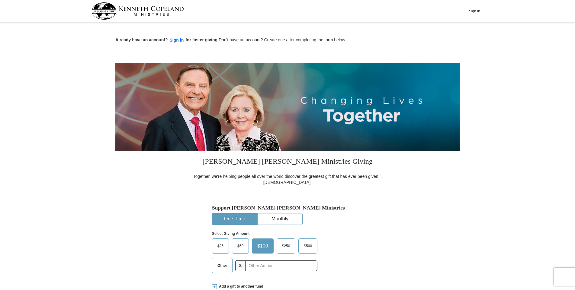 The width and height of the screenshot is (575, 290). Describe the element at coordinates (287, 40) in the screenshot. I see `p: Don't have an account? Create one after completing the form below.` at that location.